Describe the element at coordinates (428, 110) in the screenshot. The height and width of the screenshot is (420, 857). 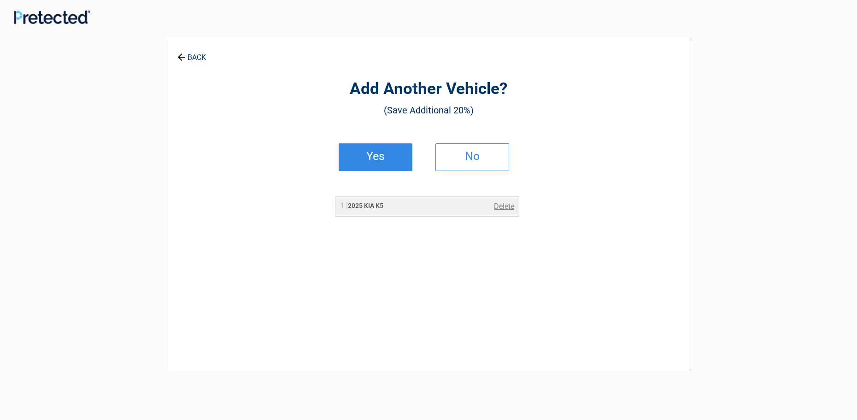
I see `h3: (Save Additional 20%)` at that location.